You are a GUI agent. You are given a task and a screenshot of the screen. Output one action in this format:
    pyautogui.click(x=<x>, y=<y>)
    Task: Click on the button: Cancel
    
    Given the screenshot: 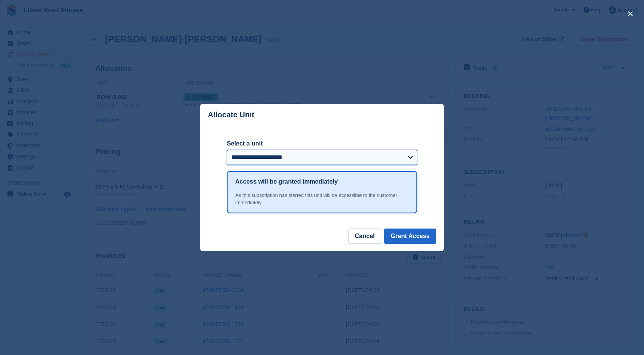 What is the action you would take?
    pyautogui.click(x=364, y=236)
    